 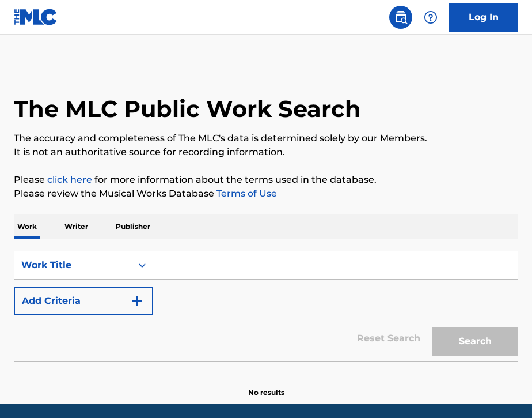 I want to click on p: No results, so click(x=266, y=385).